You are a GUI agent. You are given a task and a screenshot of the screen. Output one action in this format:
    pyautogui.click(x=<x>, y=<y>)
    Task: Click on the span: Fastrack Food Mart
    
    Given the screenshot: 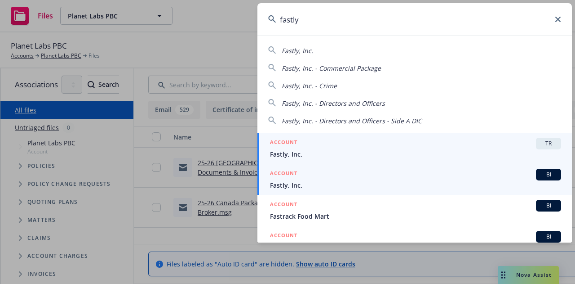 What is the action you would take?
    pyautogui.click(x=416, y=216)
    